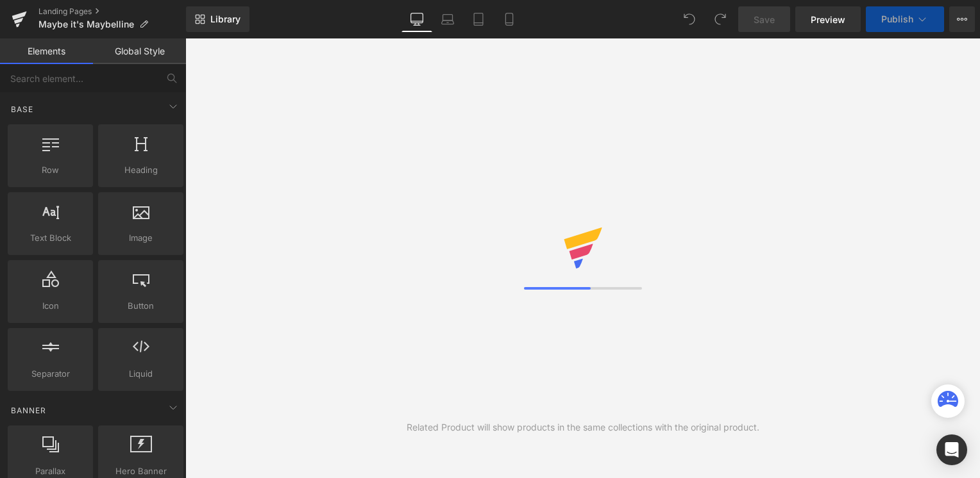  Describe the element at coordinates (86, 24) in the screenshot. I see `span: Maybe it's Maybelline` at that location.